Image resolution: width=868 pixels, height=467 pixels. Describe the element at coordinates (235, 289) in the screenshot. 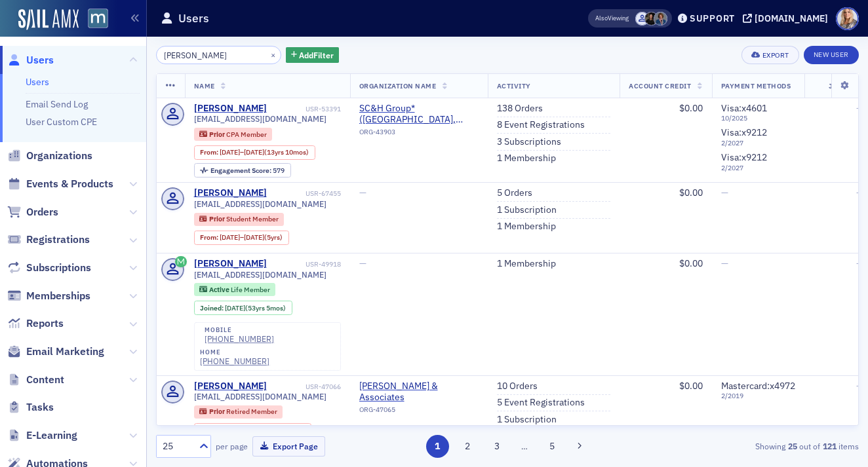

I see `div: Active: Active: Life Member` at that location.